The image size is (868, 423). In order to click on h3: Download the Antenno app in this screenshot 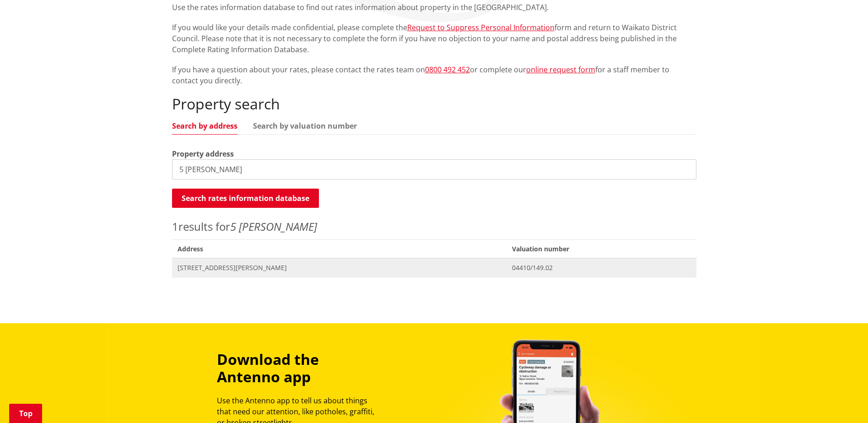, I will do `click(300, 368)`.